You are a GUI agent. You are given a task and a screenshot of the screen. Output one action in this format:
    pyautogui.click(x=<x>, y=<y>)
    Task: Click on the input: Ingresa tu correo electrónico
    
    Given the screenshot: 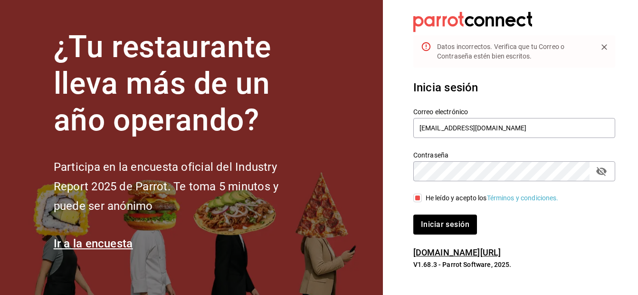 What is the action you would take?
    pyautogui.click(x=514, y=128)
    